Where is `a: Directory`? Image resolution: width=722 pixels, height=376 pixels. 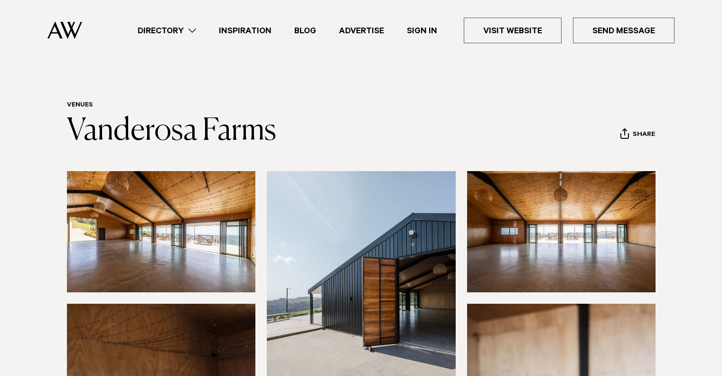
a: Directory is located at coordinates (167, 30).